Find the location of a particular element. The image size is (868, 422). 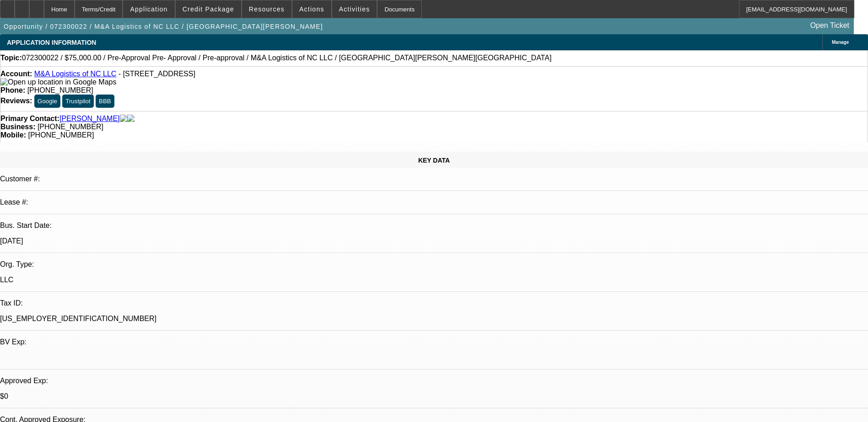

img: linkedin-icon.png is located at coordinates (131, 119).